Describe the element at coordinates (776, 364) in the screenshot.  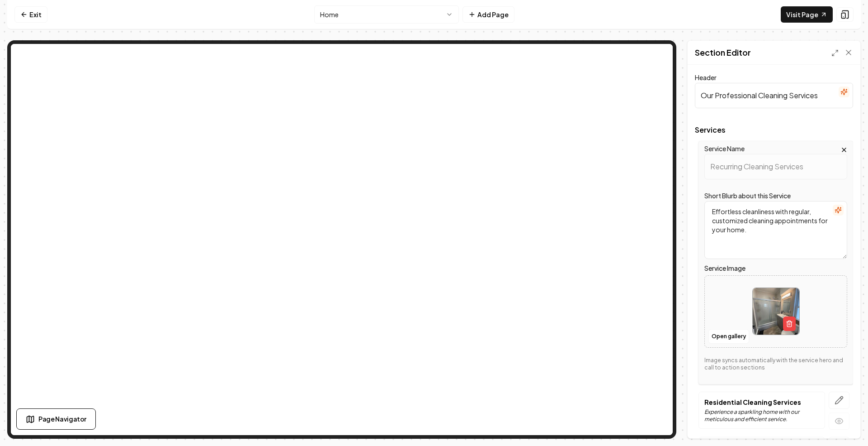
I see `p: Image syncs automatically with the service hero and call to action sections` at that location.